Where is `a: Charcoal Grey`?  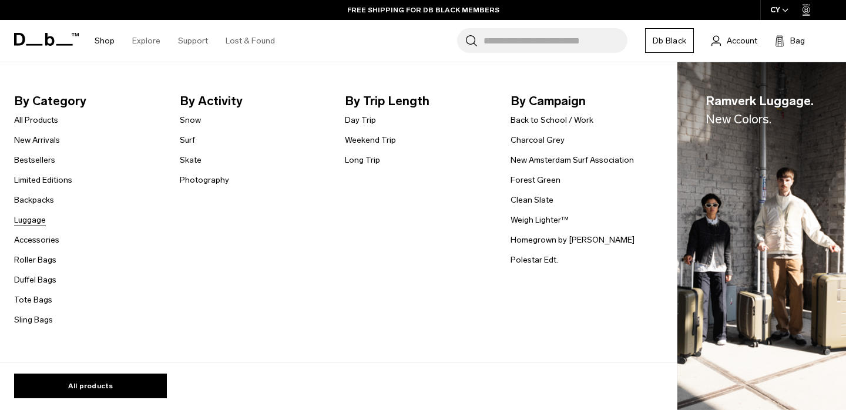 a: Charcoal Grey is located at coordinates (537, 140).